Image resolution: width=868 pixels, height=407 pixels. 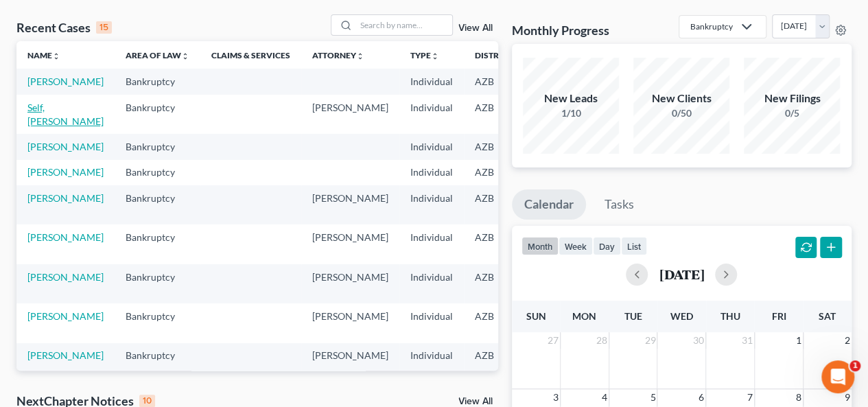 What do you see at coordinates (338, 55) in the screenshot?
I see `a: Attorneyunfold_more` at bounding box center [338, 55].